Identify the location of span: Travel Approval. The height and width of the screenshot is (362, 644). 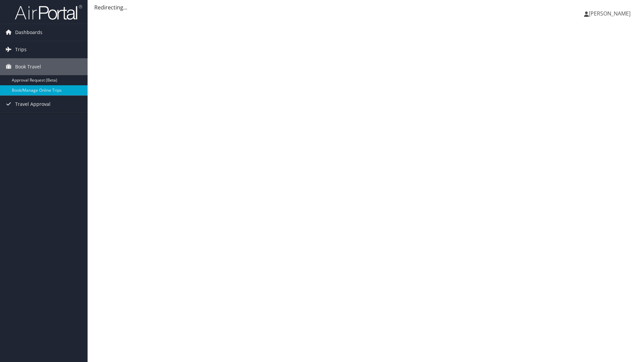
(32, 104).